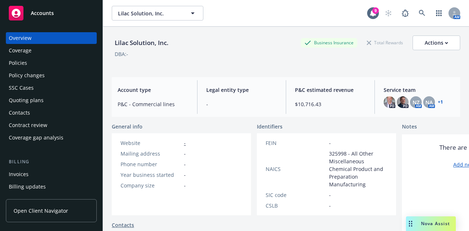 The image size is (469, 231). Describe the element at coordinates (27, 75) in the screenshot. I see `div: Policy changes` at that location.